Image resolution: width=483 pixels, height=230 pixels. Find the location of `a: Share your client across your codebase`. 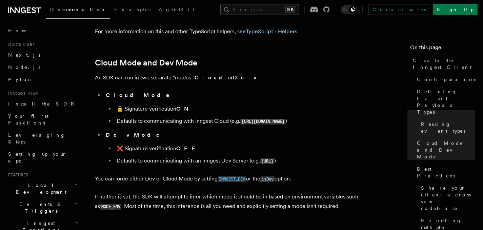

a: Share your client across your codebase is located at coordinates (446, 198).